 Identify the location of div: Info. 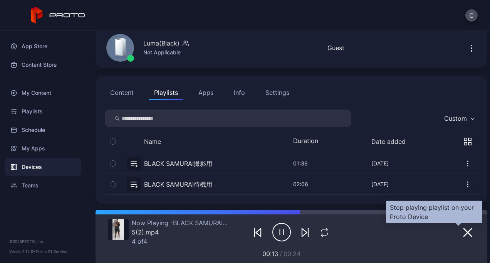
(239, 92).